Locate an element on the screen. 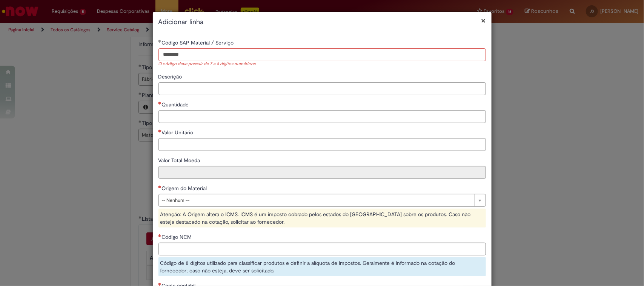 The width and height of the screenshot is (644, 286). h2: Adicionar linha is located at coordinates (322, 22).